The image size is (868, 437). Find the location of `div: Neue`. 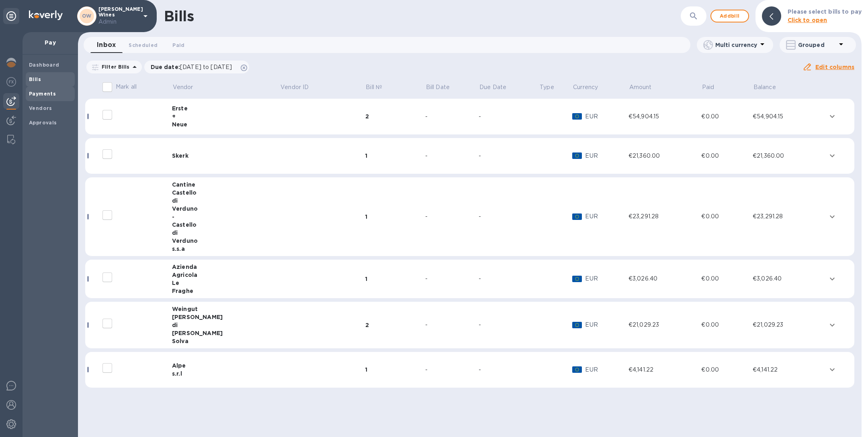

div: Neue is located at coordinates (226, 125).